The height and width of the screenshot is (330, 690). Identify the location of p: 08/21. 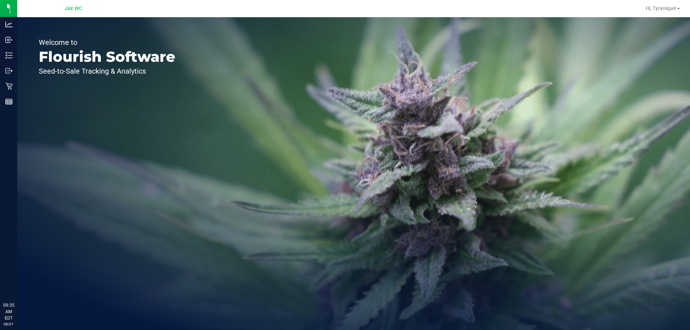
(9, 324).